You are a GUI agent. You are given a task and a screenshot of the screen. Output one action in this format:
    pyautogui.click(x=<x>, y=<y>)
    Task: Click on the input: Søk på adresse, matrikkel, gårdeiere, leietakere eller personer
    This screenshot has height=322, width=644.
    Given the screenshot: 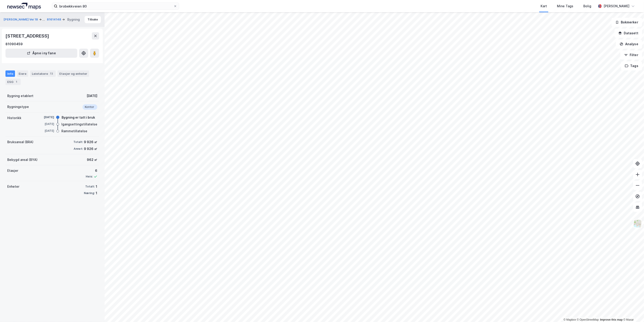 What is the action you would take?
    pyautogui.click(x=115, y=6)
    